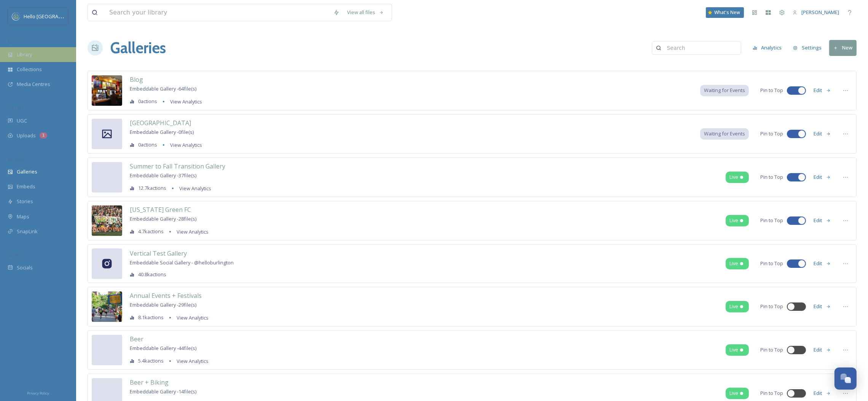 The height and width of the screenshot is (401, 868). What do you see at coordinates (38, 393) in the screenshot?
I see `a: Privacy Policy` at bounding box center [38, 393].